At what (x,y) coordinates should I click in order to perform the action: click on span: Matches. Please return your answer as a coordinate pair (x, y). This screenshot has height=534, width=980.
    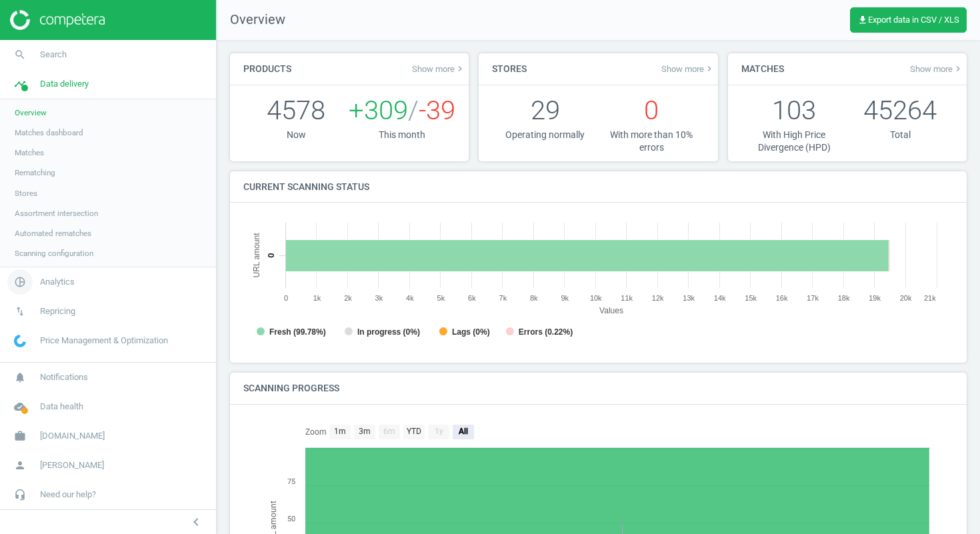
    Looking at the image, I should click on (30, 152).